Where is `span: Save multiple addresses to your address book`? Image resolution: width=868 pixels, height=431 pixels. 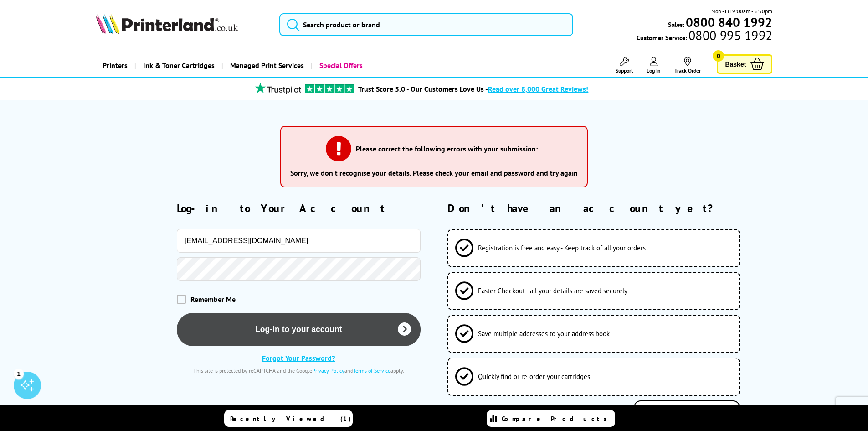 span: Save multiple addresses to your address book is located at coordinates (544, 333).